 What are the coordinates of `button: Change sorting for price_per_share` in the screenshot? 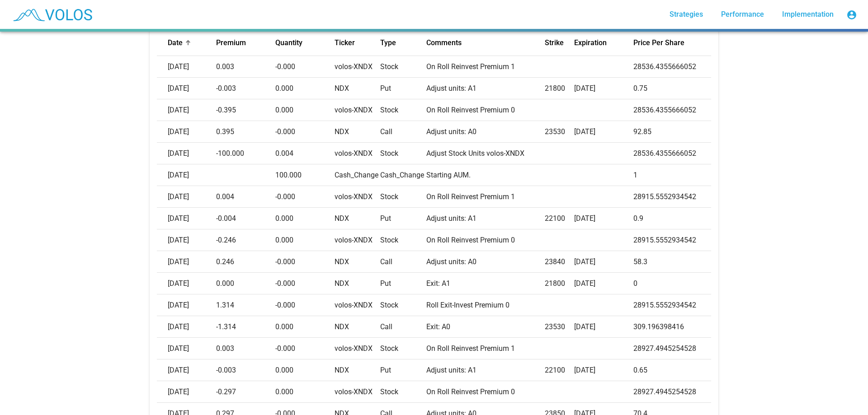 It's located at (659, 43).